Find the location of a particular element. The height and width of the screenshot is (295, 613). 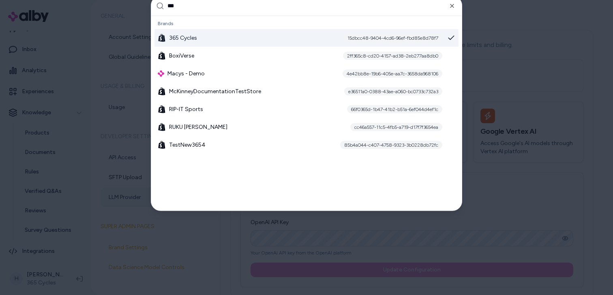

div: 4e42bb8e-19b6-405e-aa7c-3658da968106 is located at coordinates (392, 73).